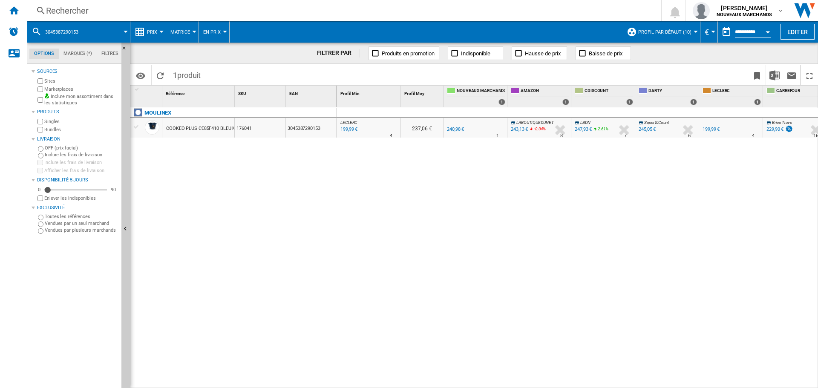 Image resolution: width=818 pixels, height=388 pixels. What do you see at coordinates (562, 136) in the screenshot?
I see `div: Délai de livraison : 8 jours` at bounding box center [562, 136].